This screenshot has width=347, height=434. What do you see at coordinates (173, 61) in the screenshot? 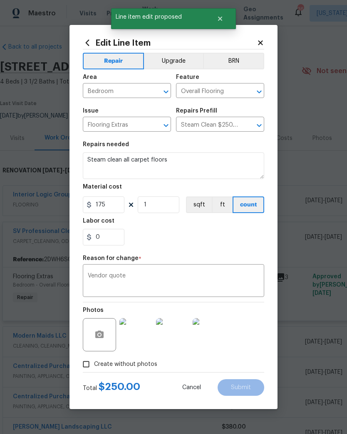
I see `button: Upgrade` at bounding box center [173, 61].